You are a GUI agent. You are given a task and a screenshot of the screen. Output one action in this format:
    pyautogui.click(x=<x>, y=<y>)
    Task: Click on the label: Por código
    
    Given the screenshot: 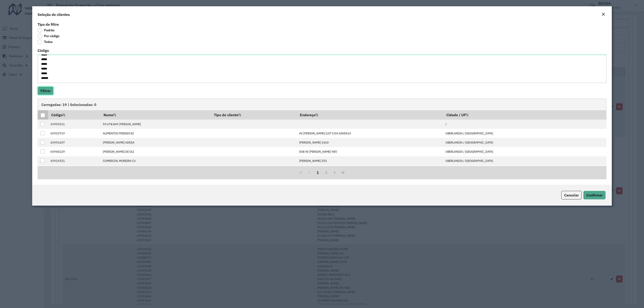 What is the action you would take?
    pyautogui.click(x=49, y=36)
    